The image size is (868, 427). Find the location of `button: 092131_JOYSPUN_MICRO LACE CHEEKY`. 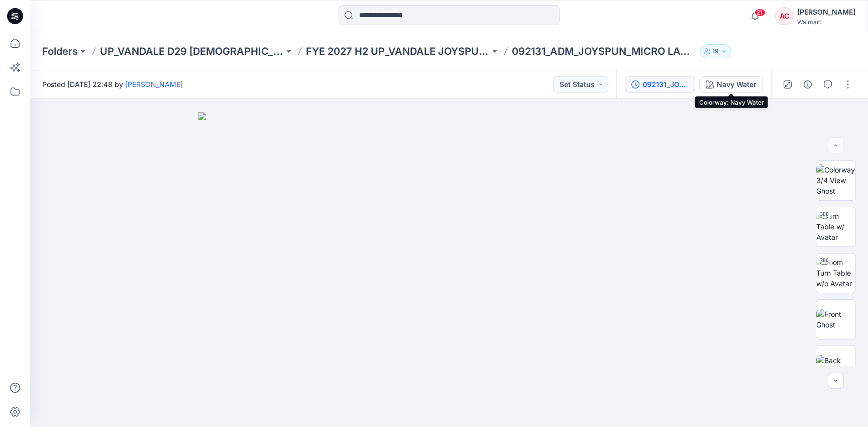

button: 092131_JOYSPUN_MICRO LACE CHEEKY is located at coordinates (660, 85).